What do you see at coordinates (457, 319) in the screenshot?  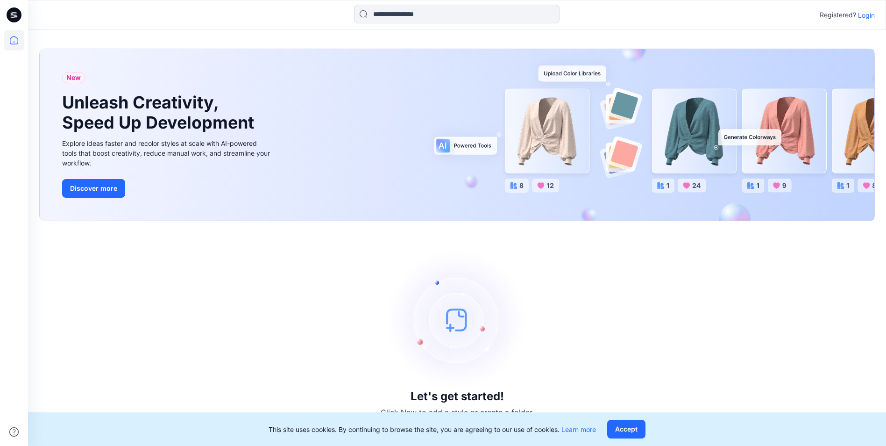 I see `img: empty-state-image.svg` at bounding box center [457, 319].